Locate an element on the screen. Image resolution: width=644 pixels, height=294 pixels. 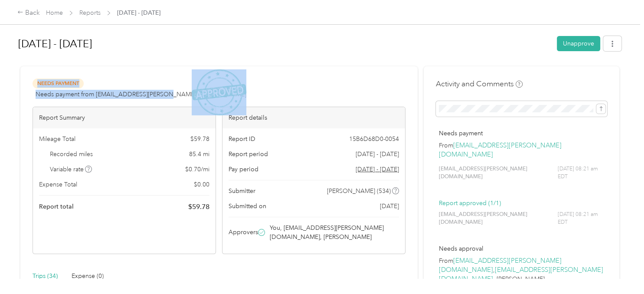
span: $ 0.00 is located at coordinates (202, 184).